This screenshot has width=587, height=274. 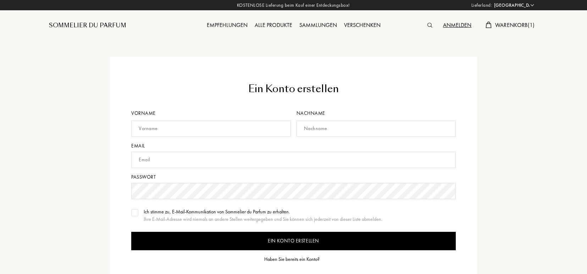 I want to click on div: Empfehlungen, so click(x=227, y=26).